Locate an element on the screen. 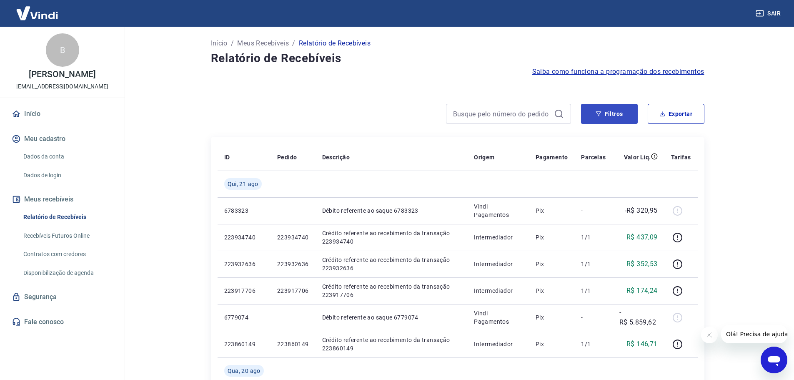  p: Relatório de Recebíveis is located at coordinates (335, 43).